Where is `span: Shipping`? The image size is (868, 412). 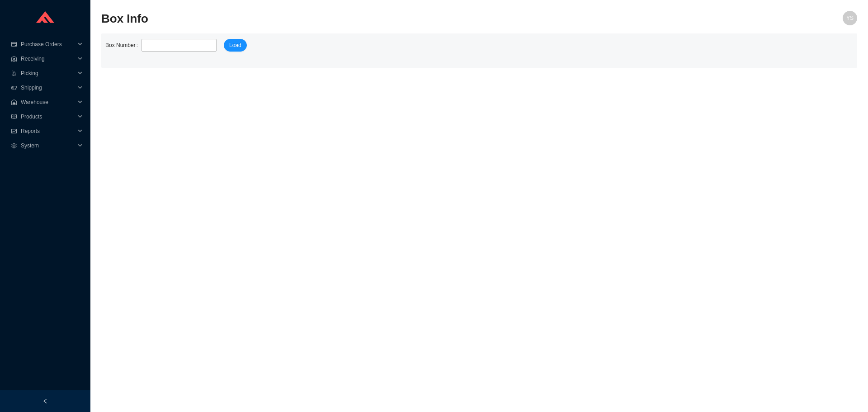 span: Shipping is located at coordinates (48, 88).